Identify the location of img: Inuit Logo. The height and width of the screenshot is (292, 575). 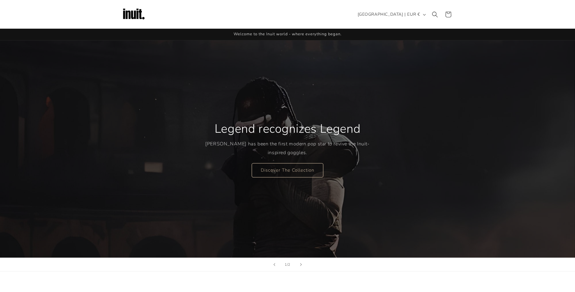
(134, 14).